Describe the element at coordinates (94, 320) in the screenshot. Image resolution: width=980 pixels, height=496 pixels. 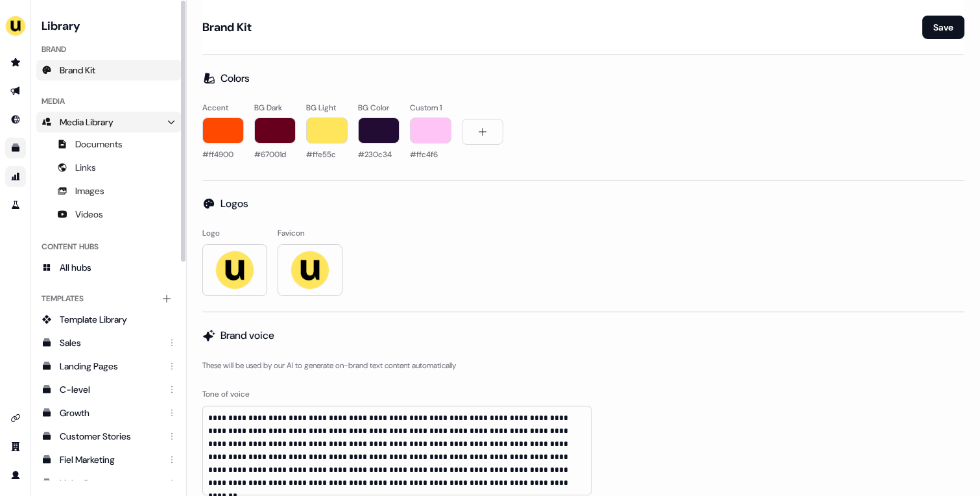
I see `span: Template Library` at that location.